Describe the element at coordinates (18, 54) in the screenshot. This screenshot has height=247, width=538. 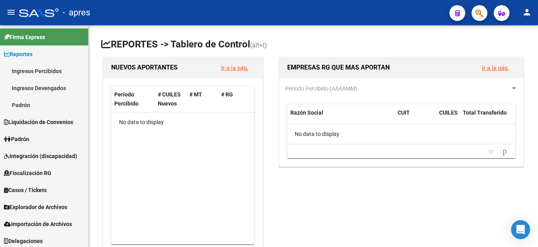
I see `span: Reportes` at that location.